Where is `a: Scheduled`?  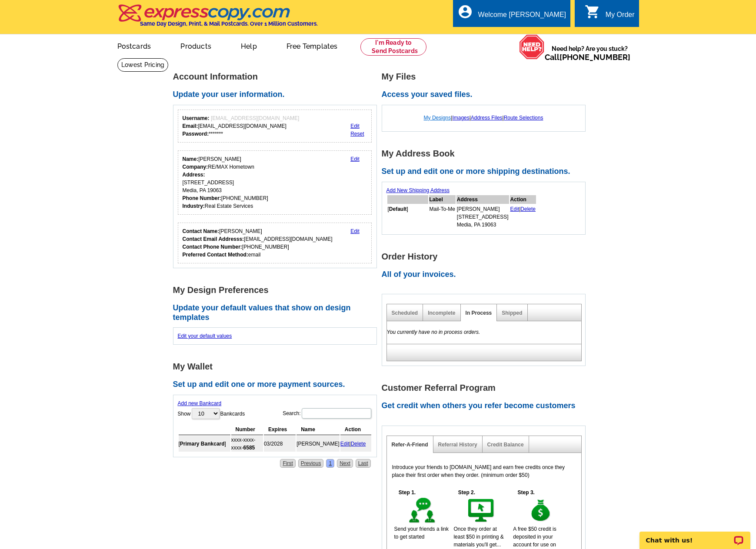
a: Scheduled is located at coordinates (405, 313).